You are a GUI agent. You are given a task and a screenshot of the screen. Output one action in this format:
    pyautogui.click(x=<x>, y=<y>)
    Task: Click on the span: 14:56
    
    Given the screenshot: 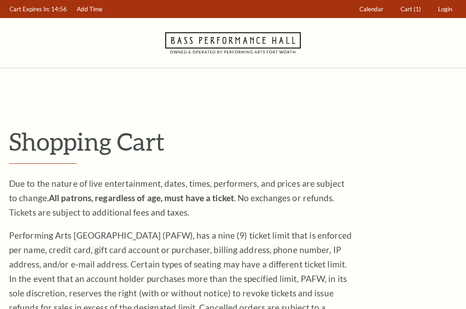 What is the action you would take?
    pyautogui.click(x=59, y=9)
    